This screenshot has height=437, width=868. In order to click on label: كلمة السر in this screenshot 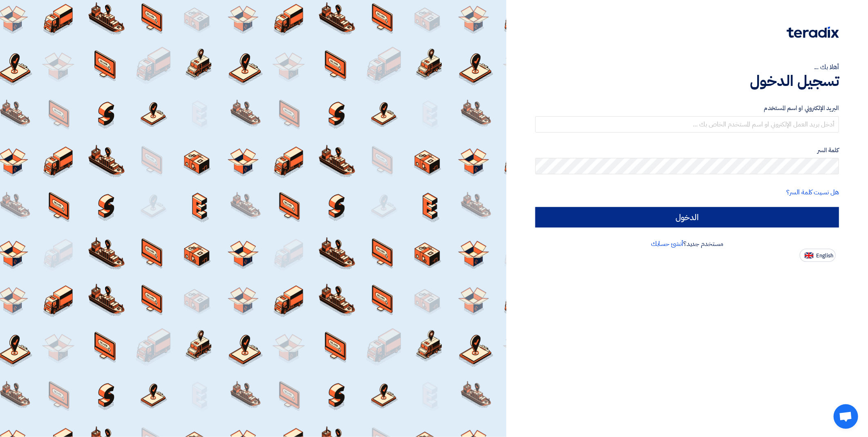, I will do `click(687, 150)`.